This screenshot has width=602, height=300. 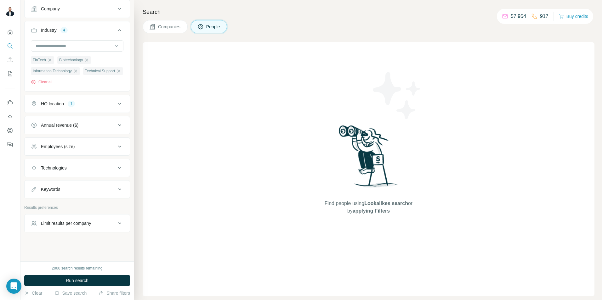 What do you see at coordinates (66, 223) in the screenshot?
I see `div: Limit results per company` at bounding box center [66, 223].